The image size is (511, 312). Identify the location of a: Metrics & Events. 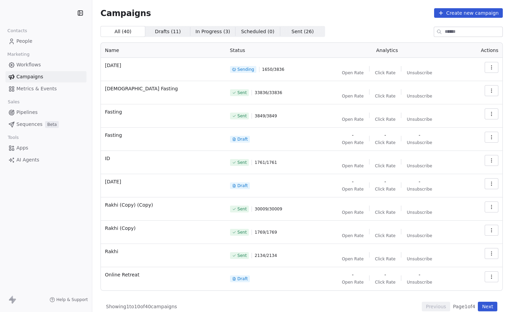
(46, 88).